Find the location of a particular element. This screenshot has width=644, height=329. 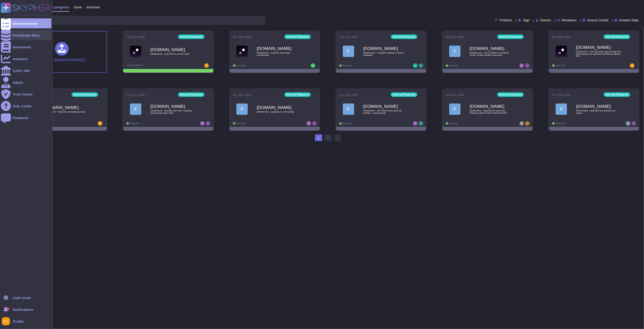

span: Notifications is located at coordinates (23, 309).